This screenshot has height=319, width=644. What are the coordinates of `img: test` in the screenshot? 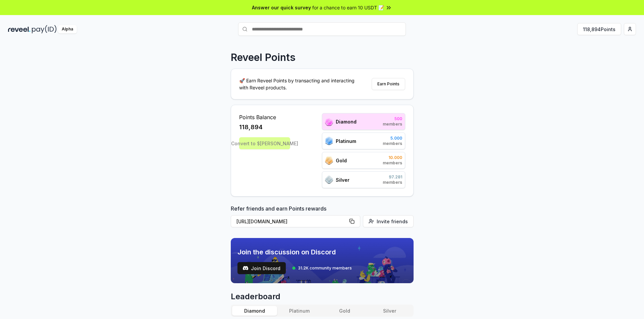 It's located at (245, 269).